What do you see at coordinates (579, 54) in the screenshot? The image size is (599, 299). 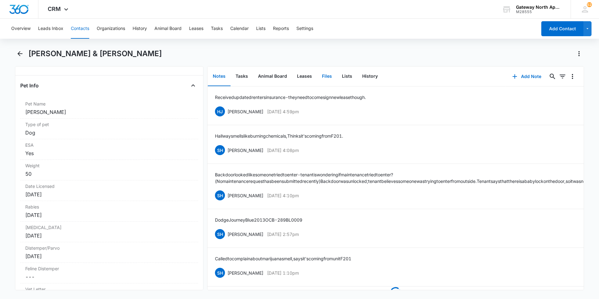 I see `button: Actions` at bounding box center [579, 54].